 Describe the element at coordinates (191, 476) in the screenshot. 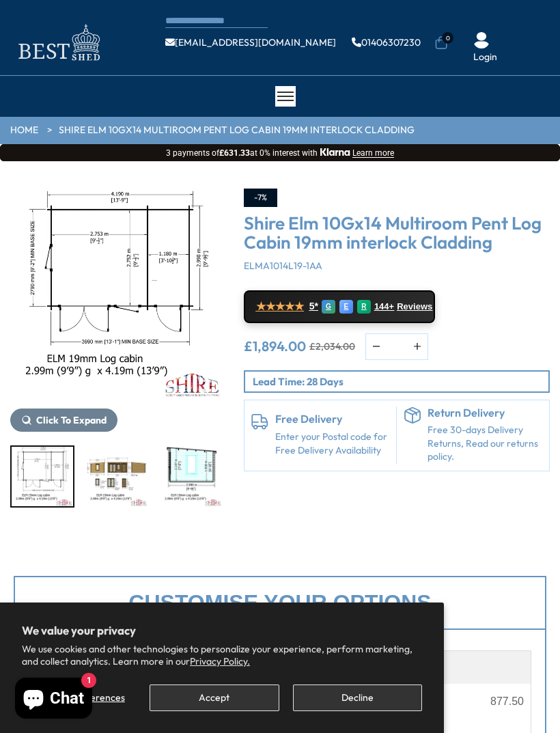

I see `div: 5 / 11` at that location.